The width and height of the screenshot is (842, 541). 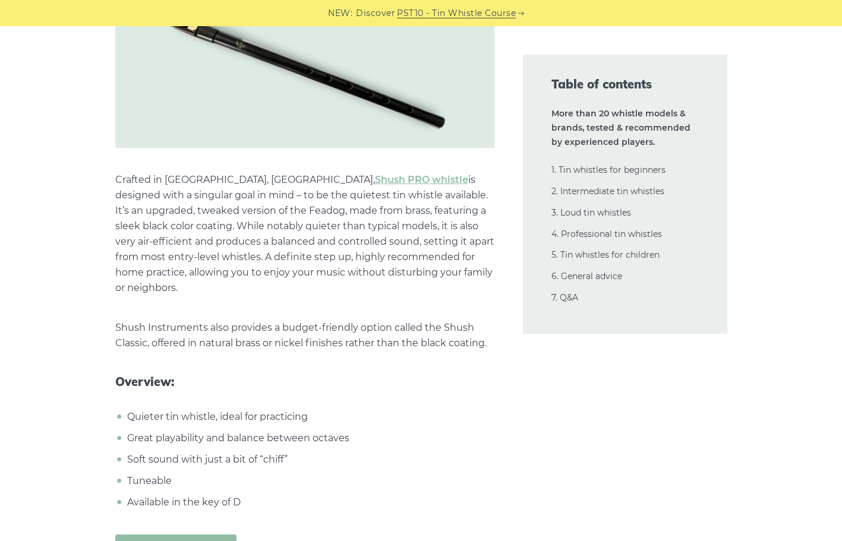 I want to click on li: Available in the key of D, so click(x=309, y=503).